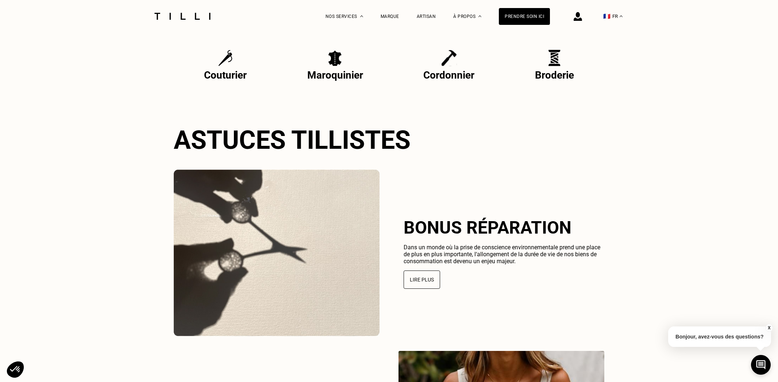 Image resolution: width=778 pixels, height=382 pixels. What do you see at coordinates (555, 75) in the screenshot?
I see `p: Broderie` at bounding box center [555, 75].